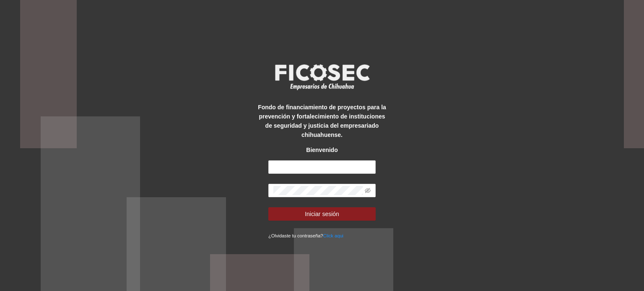  Describe the element at coordinates (322, 77) in the screenshot. I see `img: logo` at that location.